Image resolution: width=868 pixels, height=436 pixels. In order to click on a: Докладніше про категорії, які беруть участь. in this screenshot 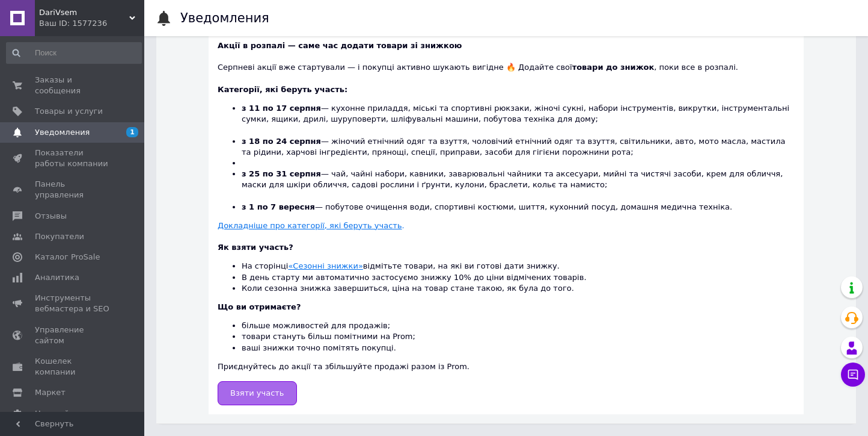, I will do `click(310, 225)`.